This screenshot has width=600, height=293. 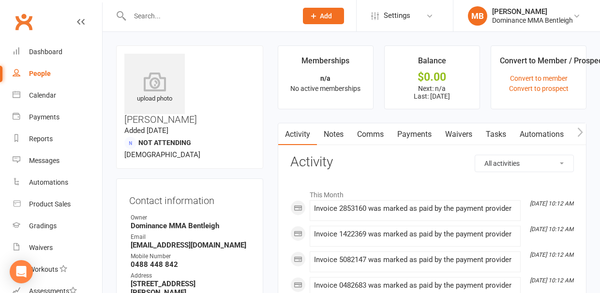 I want to click on a: Dashboard, so click(x=57, y=52).